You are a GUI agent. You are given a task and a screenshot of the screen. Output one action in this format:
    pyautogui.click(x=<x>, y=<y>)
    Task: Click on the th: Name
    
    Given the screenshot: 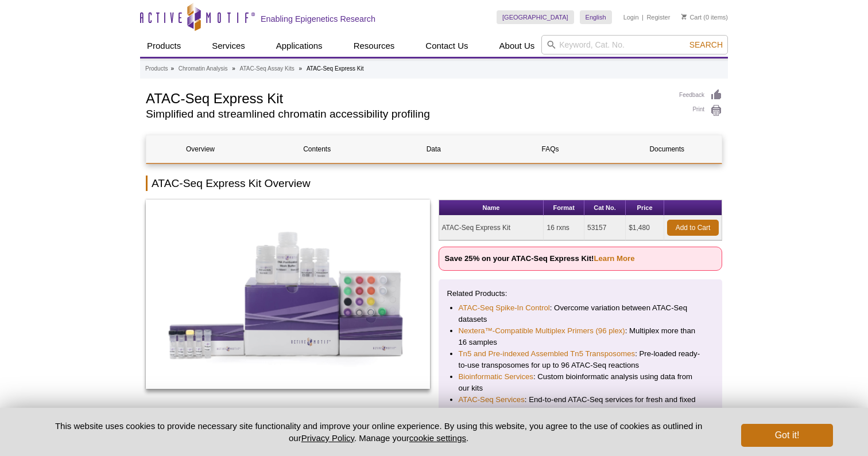 What is the action you would take?
    pyautogui.click(x=491, y=208)
    